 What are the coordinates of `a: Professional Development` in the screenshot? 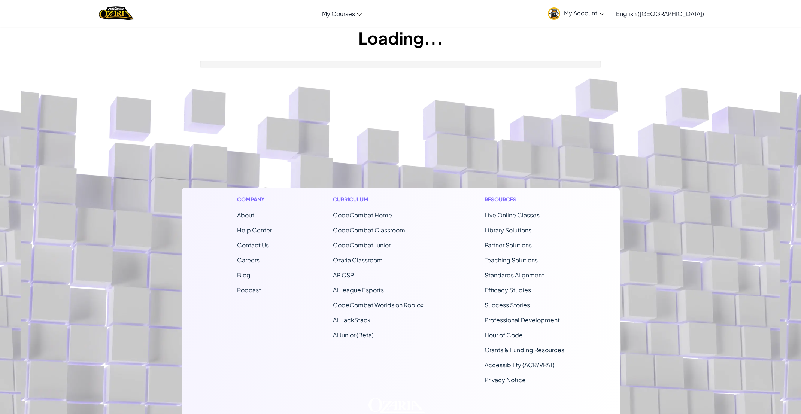 It's located at (522, 320).